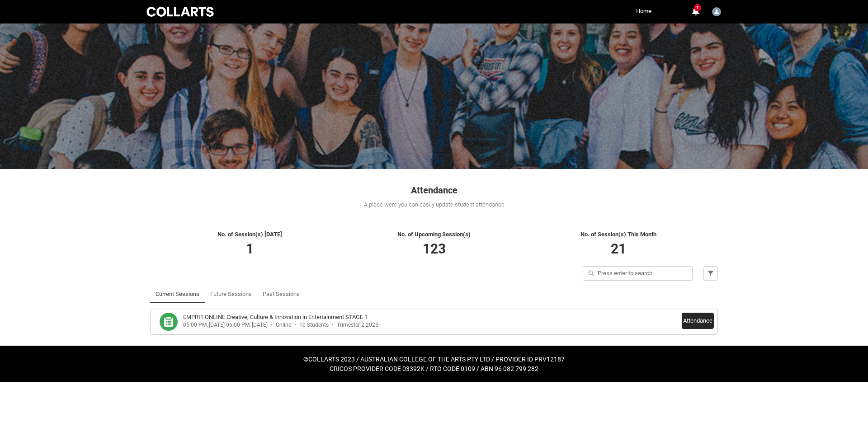 The width and height of the screenshot is (868, 427). I want to click on div: Online, so click(283, 325).